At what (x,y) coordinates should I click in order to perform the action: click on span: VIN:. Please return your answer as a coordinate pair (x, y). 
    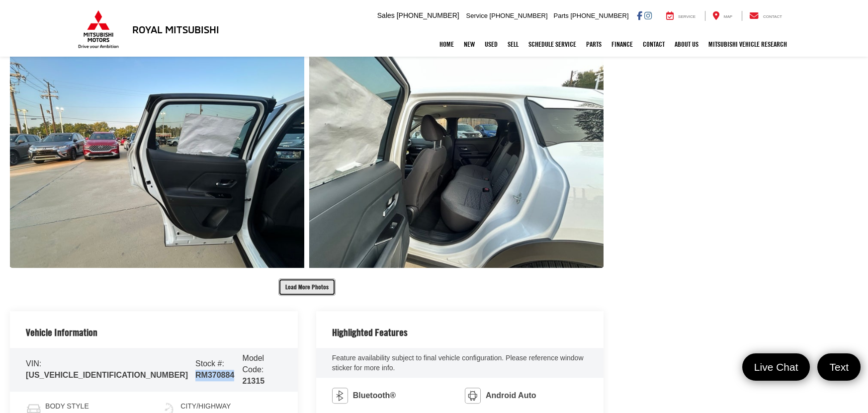
    Looking at the image, I should click on (34, 363).